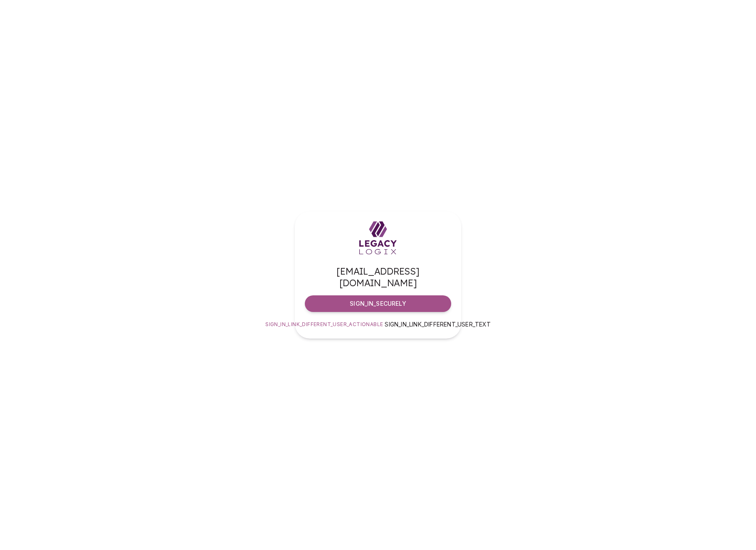  I want to click on span: SIGN_IN_SECURELY, so click(377, 304).